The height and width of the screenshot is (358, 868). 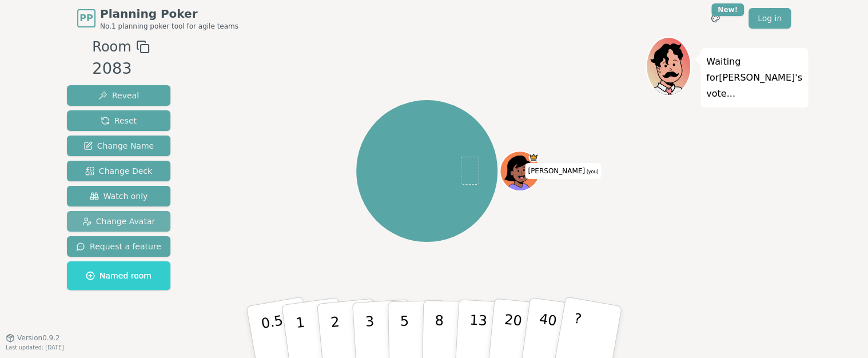 What do you see at coordinates (119, 171) in the screenshot?
I see `span: Change Deck` at bounding box center [119, 171].